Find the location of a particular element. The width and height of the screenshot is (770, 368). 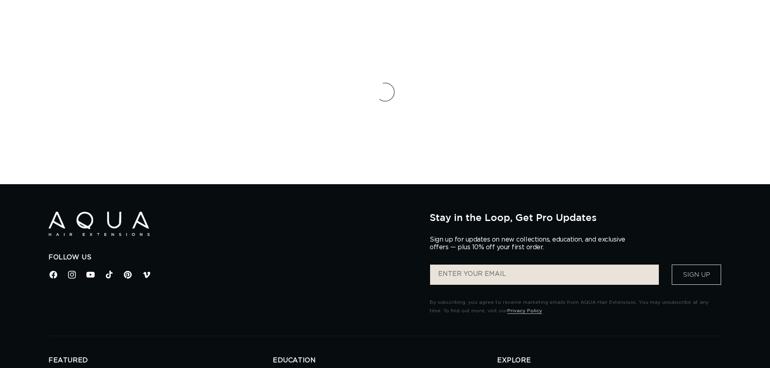

img: Aqua Hair Extensions is located at coordinates (99, 224).